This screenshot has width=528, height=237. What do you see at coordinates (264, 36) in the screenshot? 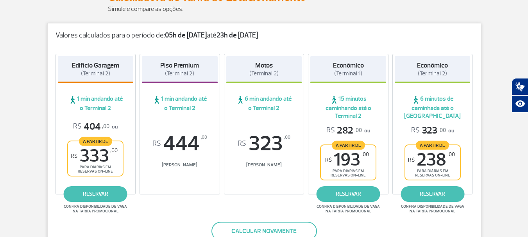
I see `p: Valores calculados para o período de: até` at bounding box center [264, 36].